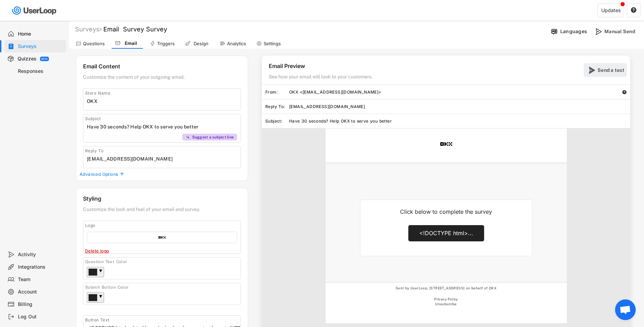  I want to click on div: Settings, so click(273, 43).